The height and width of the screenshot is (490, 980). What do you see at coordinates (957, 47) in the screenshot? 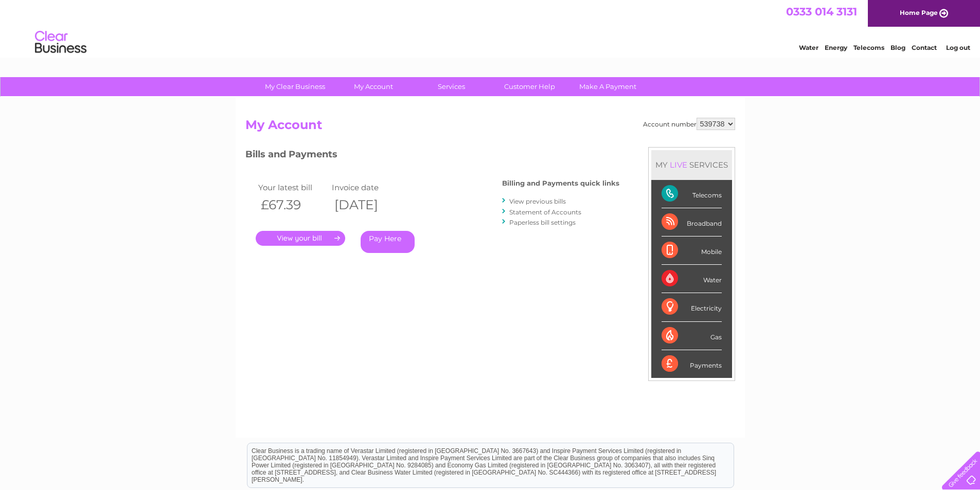
I see `a: Log out` at bounding box center [957, 47].